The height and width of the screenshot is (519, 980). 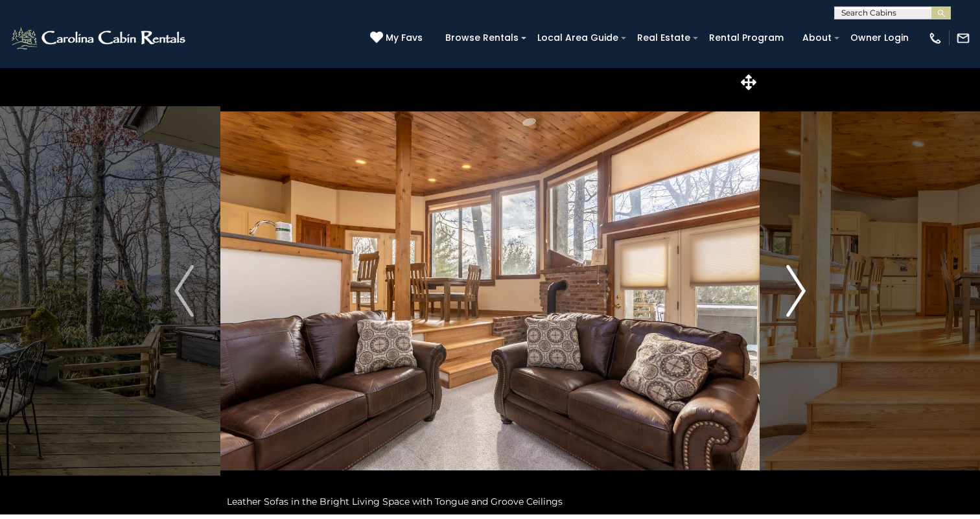 What do you see at coordinates (746, 38) in the screenshot?
I see `a: Rental Program` at bounding box center [746, 38].